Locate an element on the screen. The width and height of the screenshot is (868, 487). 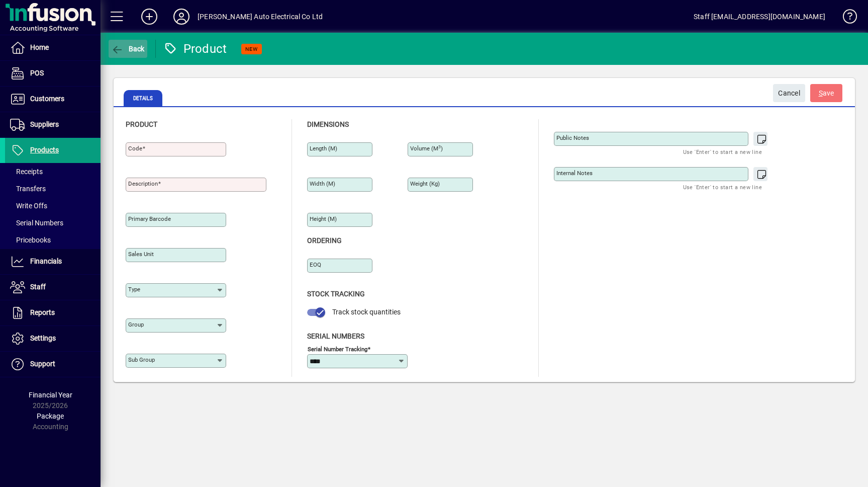
span: Pricebooks is located at coordinates (30, 240).